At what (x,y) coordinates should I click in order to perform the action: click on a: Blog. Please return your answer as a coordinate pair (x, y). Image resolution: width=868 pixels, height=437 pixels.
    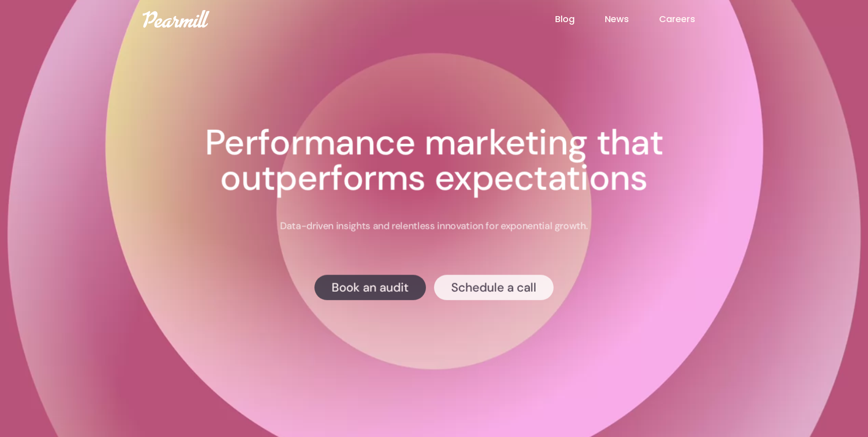
    Looking at the image, I should click on (579, 19).